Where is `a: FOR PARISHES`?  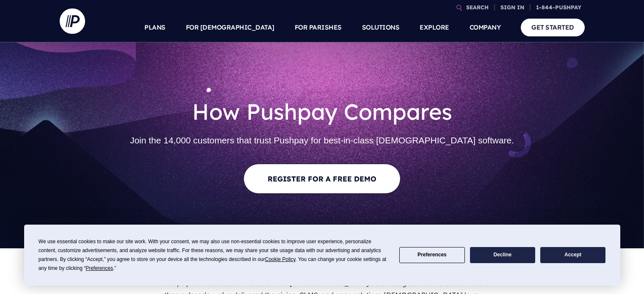
a: FOR PARISHES is located at coordinates (318, 27).